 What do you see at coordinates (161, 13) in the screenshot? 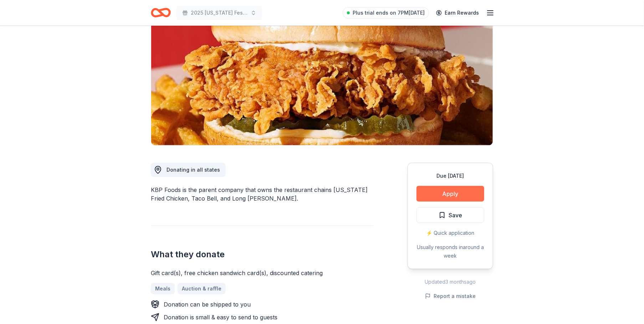
I see `a: Home` at bounding box center [161, 13].